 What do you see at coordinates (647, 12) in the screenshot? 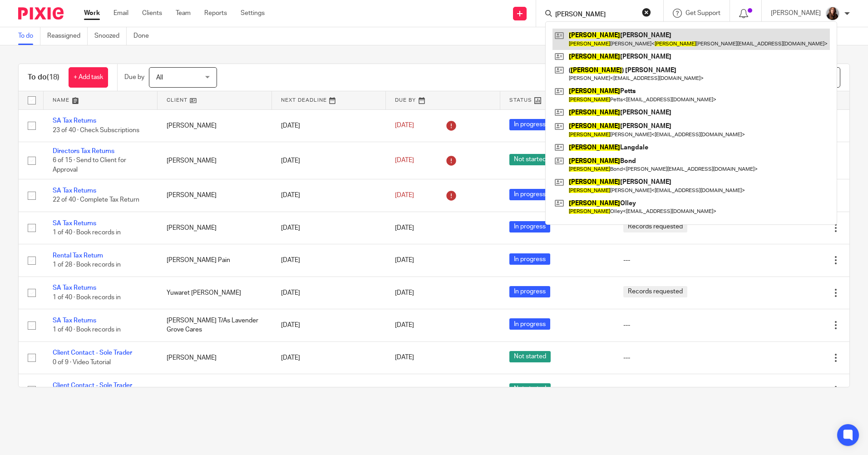
I see `button: Clear` at bounding box center [647, 12].